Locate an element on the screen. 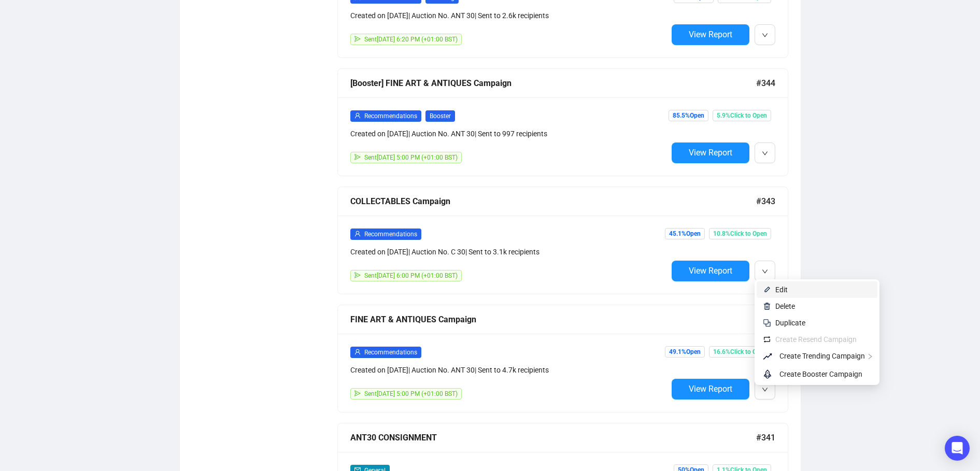 This screenshot has width=980, height=471. span: 49.1% Open is located at coordinates (685, 351).